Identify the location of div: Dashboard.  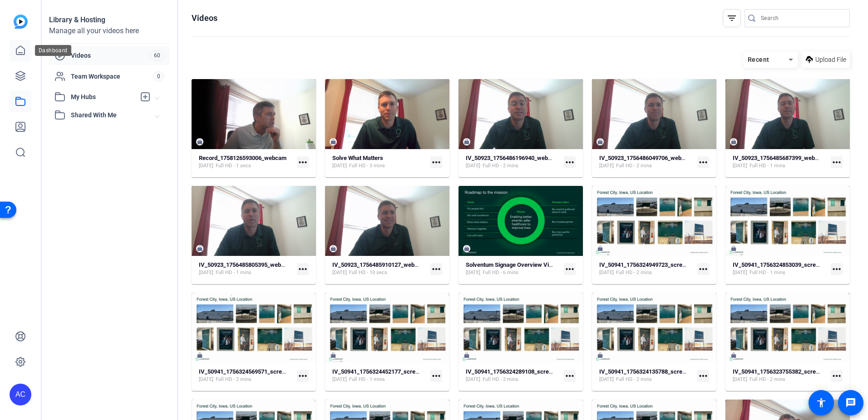
(53, 50).